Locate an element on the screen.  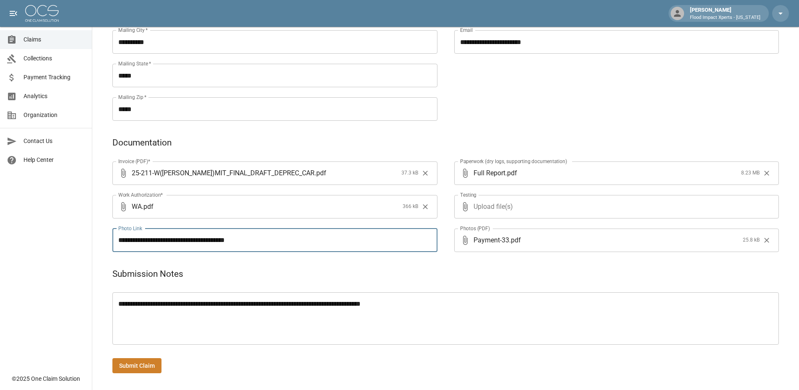
label: Work Authorization* is located at coordinates (141, 195).